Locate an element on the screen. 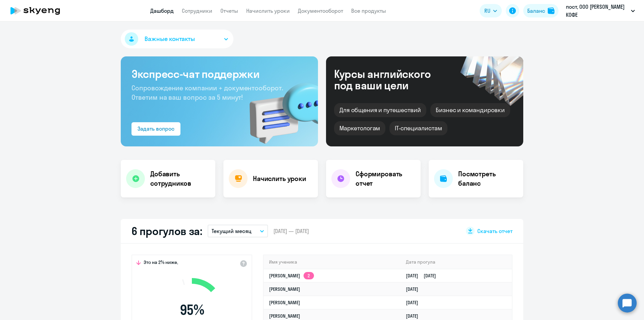 Image resolution: width=644 pixels, height=320 pixels. h4: Сформировать отчет is located at coordinates (386, 178).